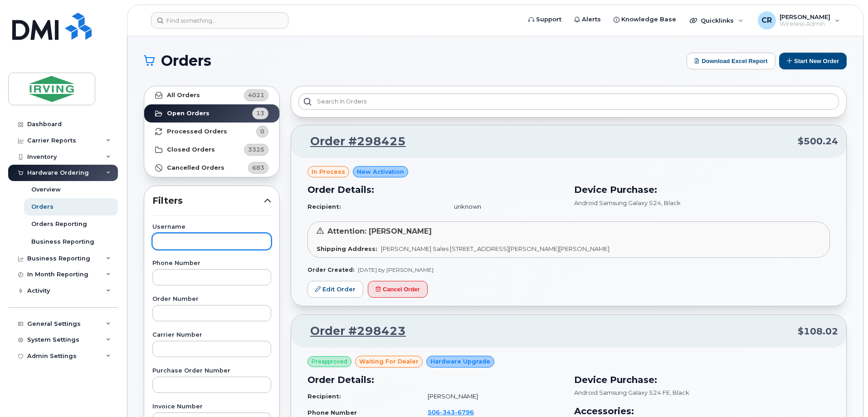 The width and height of the screenshot is (868, 417). Describe the element at coordinates (212, 263) in the screenshot. I see `label: Phone Number` at that location.